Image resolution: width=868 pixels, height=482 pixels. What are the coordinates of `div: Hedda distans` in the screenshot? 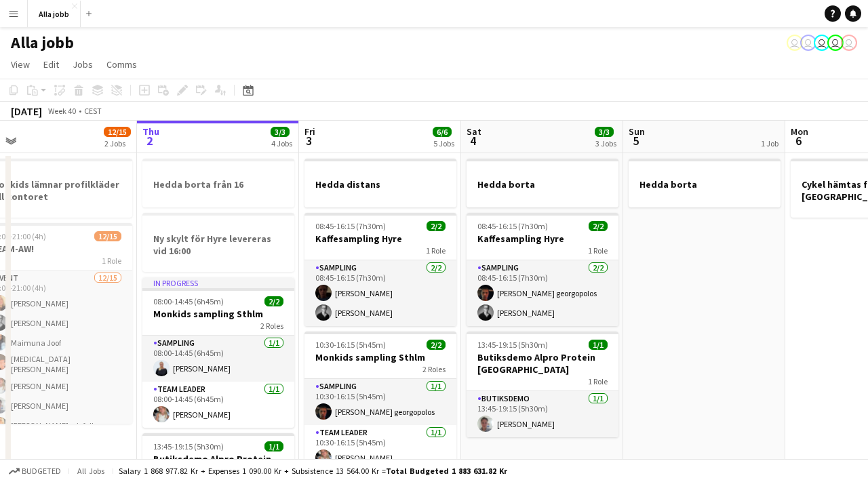 It's located at (381, 183).